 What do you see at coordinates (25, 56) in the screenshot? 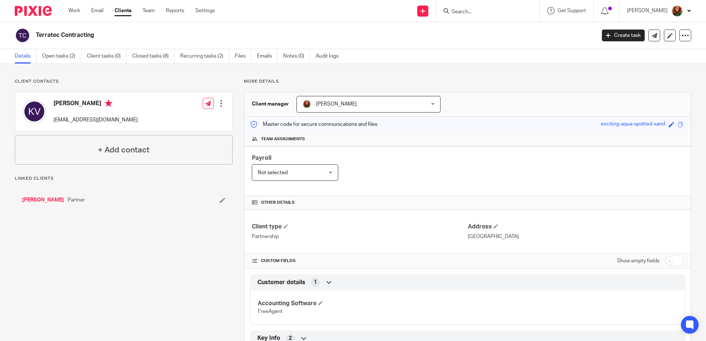
I see `a: Details` at bounding box center [25, 56].